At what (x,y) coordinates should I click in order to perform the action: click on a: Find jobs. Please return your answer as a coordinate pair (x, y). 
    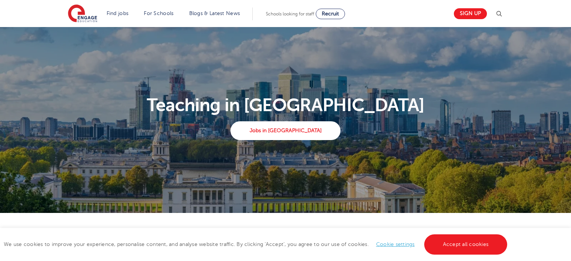
    Looking at the image, I should click on (117, 13).